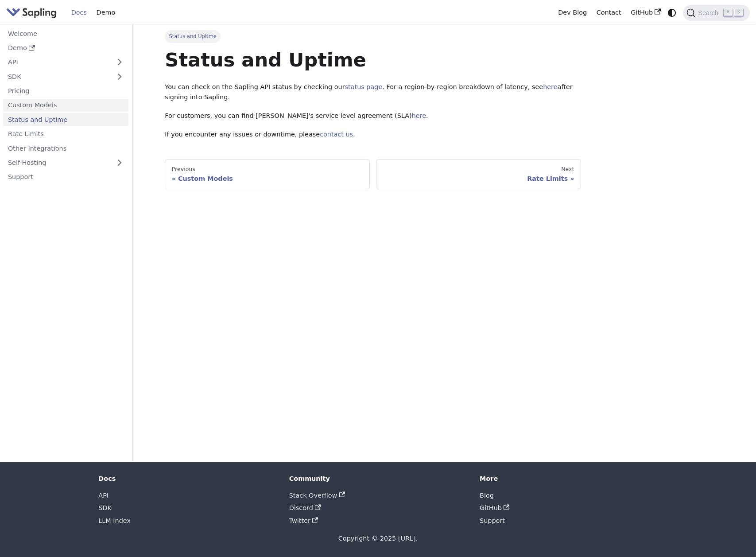 The image size is (756, 557). I want to click on a: Self-Hosting, so click(66, 163).